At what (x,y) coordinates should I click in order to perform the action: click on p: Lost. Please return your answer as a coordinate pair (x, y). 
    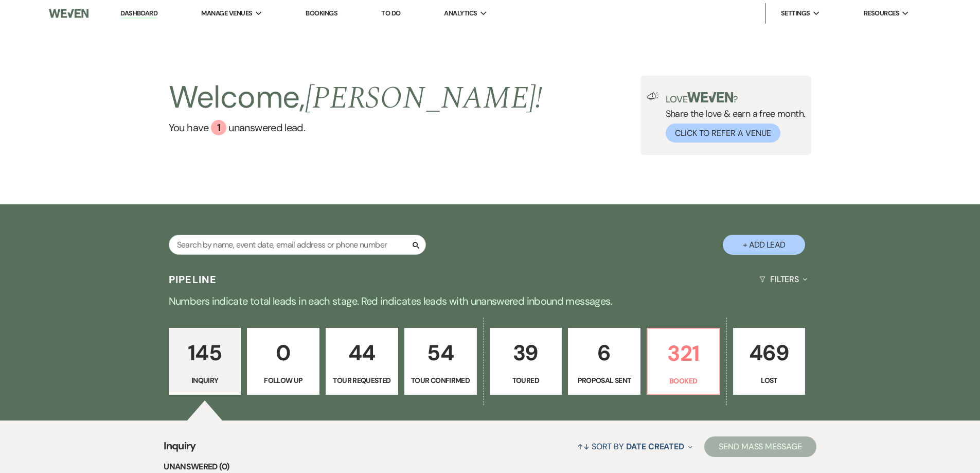
    Looking at the image, I should click on (769, 380).